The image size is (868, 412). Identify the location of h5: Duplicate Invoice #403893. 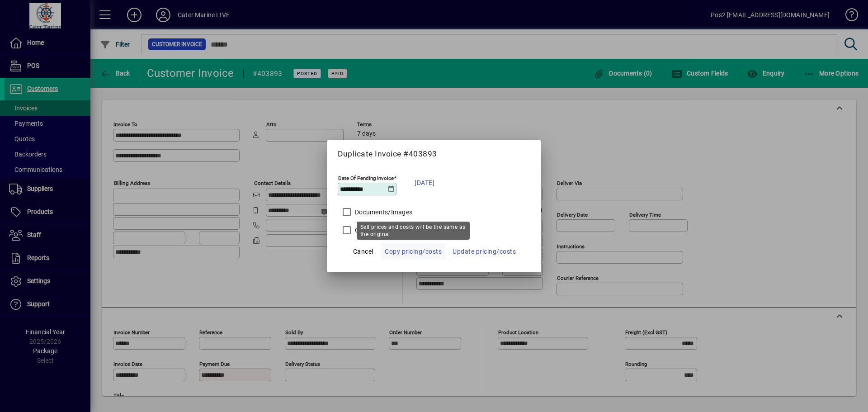
(434, 154).